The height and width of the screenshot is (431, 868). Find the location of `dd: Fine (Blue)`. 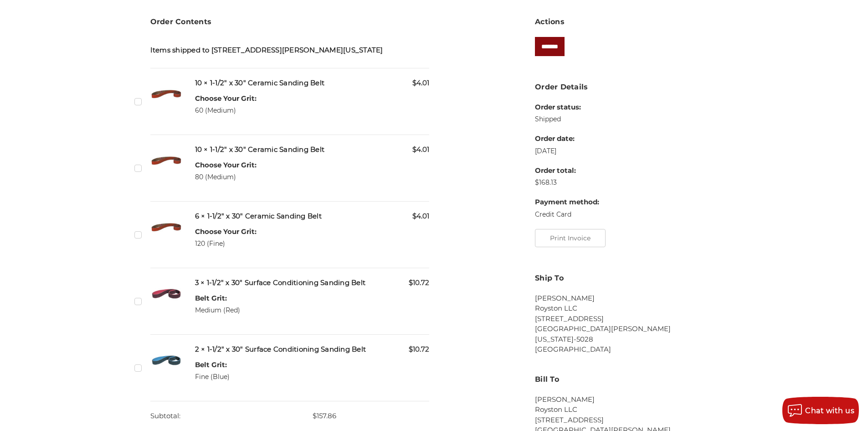

dd: Fine (Blue) is located at coordinates (212, 377).